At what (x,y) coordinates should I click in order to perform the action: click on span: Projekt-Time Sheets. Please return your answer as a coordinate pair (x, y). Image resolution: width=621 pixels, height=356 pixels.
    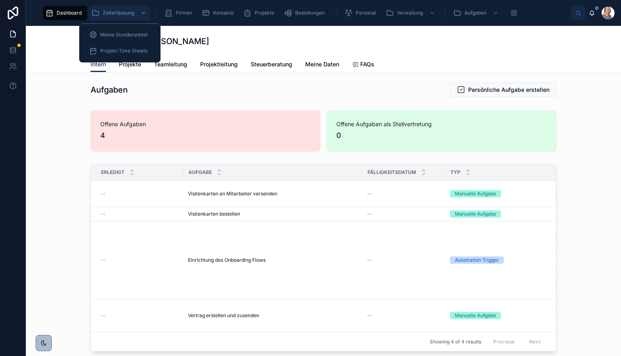
    Looking at the image, I should click on (124, 51).